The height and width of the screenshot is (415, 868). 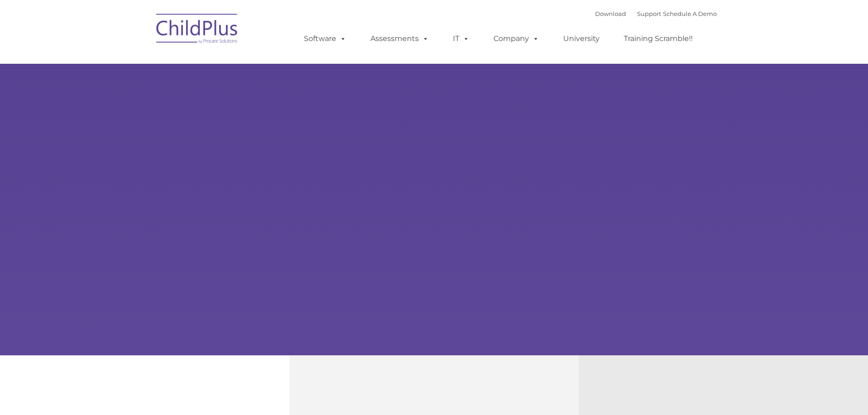 I want to click on a: Schedule A Demo, so click(x=690, y=13).